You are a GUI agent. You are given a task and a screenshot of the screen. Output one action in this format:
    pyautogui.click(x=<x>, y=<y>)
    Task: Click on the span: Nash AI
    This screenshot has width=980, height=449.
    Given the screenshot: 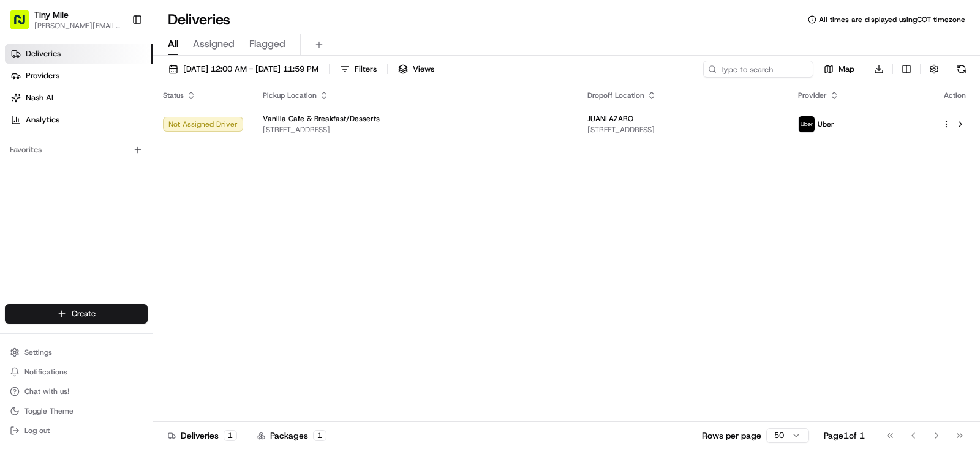 What is the action you would take?
    pyautogui.click(x=39, y=98)
    